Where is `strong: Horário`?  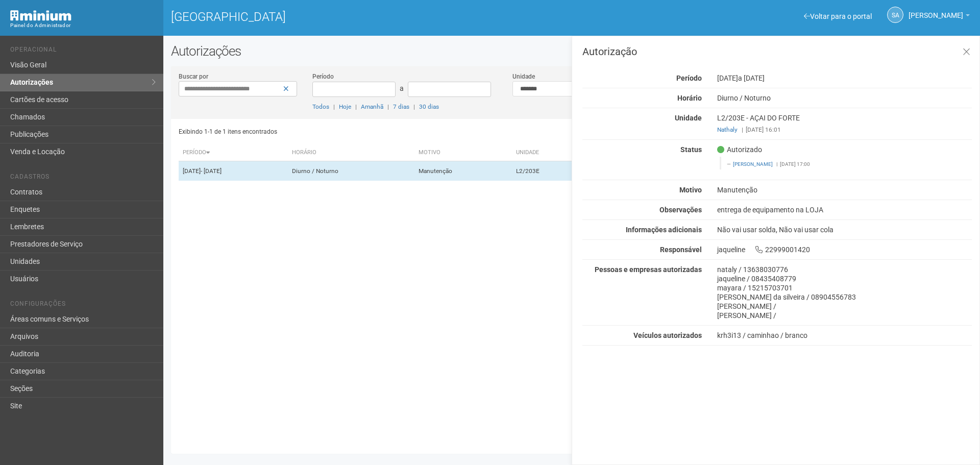
strong: Horário is located at coordinates (690, 98).